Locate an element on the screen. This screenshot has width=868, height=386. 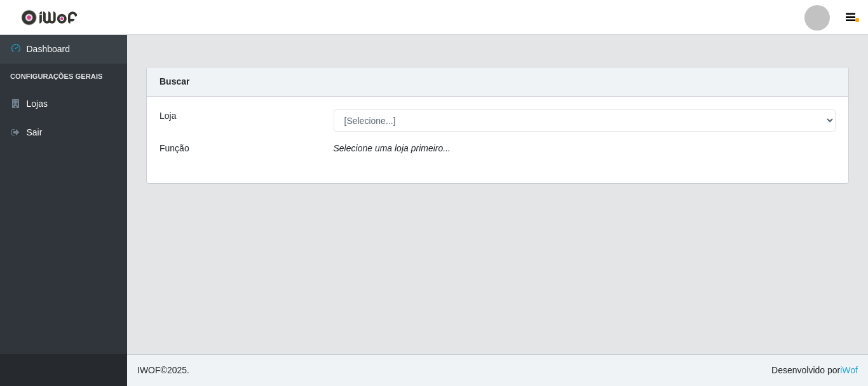
span: © 2025 . is located at coordinates (163, 370).